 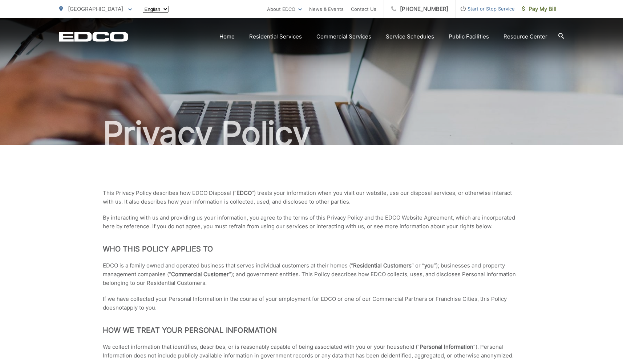 I want to click on h2: Who This Policy Applies To, so click(x=312, y=249).